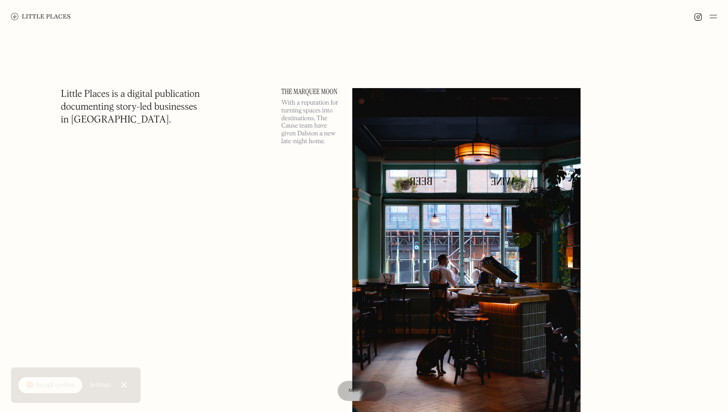 This screenshot has width=728, height=412. I want to click on a: The Marquee Moon, so click(311, 92).